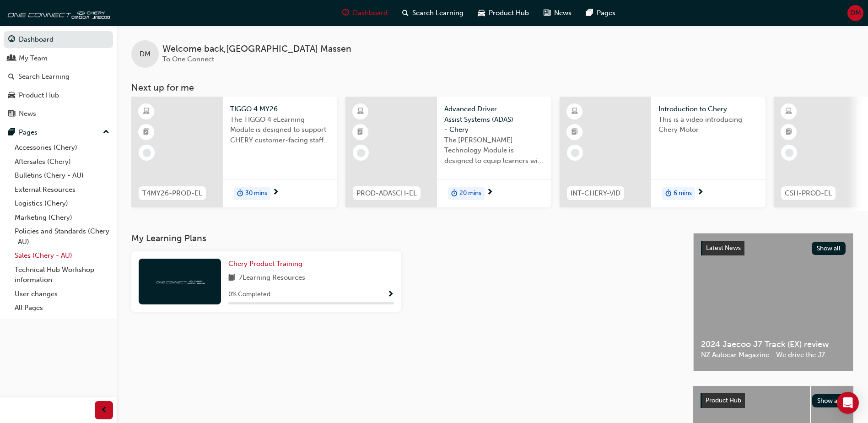 The image size is (868, 423). I want to click on span: 6 mins, so click(683, 193).